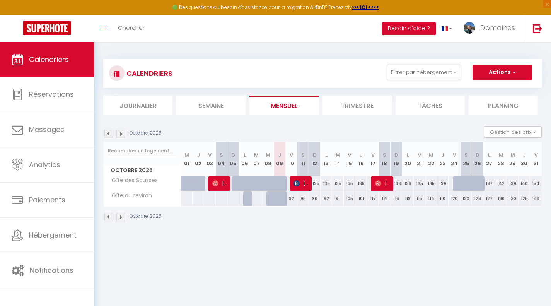 This screenshot has height=306, width=551. Describe the element at coordinates (396, 183) in the screenshot. I see `div: 138` at that location.